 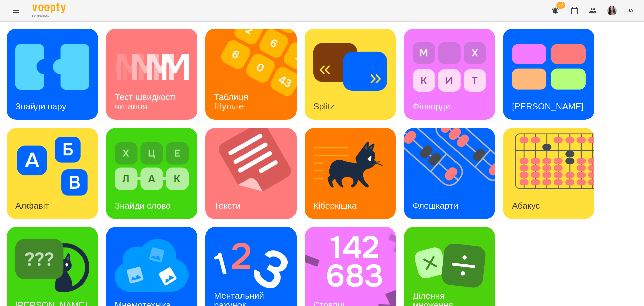 What do you see at coordinates (553, 174) in the screenshot?
I see `img: Абакус` at bounding box center [553, 174].